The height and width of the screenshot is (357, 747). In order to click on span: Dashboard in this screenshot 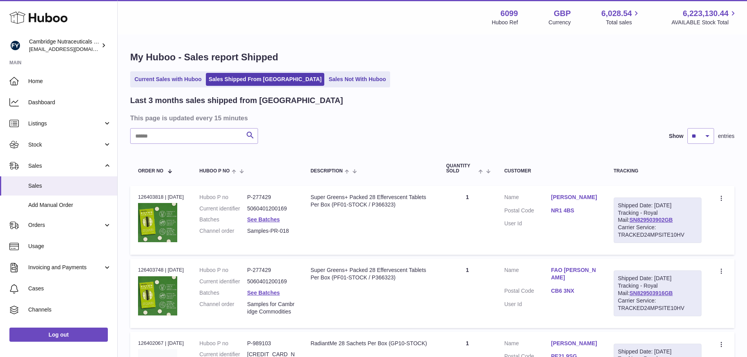, I will do `click(70, 102)`.